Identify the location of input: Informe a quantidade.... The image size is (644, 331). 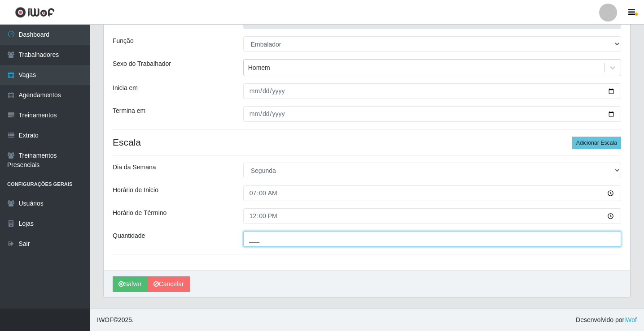
(432, 239).